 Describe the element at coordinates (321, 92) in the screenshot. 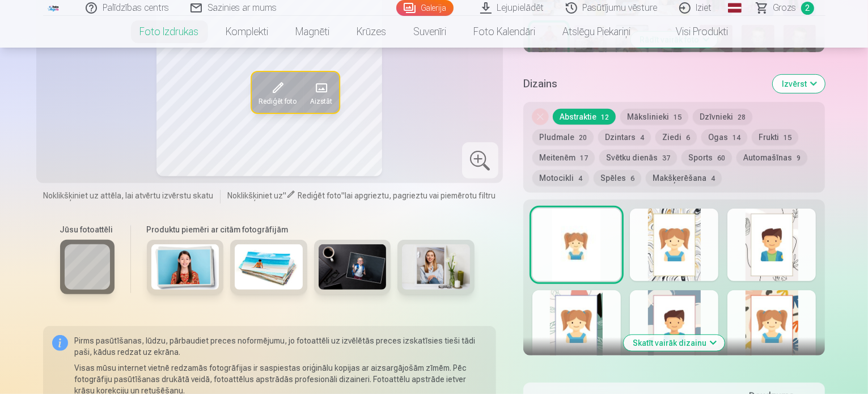

I see `button: Aizstāt` at that location.